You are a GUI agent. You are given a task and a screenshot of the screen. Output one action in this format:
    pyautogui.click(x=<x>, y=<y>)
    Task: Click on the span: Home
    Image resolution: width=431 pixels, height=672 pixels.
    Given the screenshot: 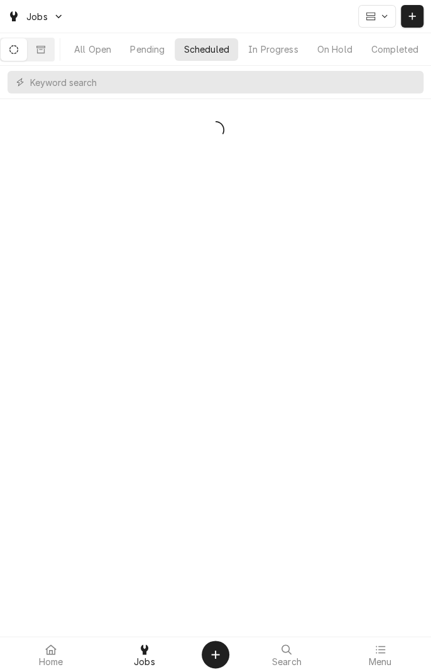 What is the action you would take?
    pyautogui.click(x=51, y=662)
    